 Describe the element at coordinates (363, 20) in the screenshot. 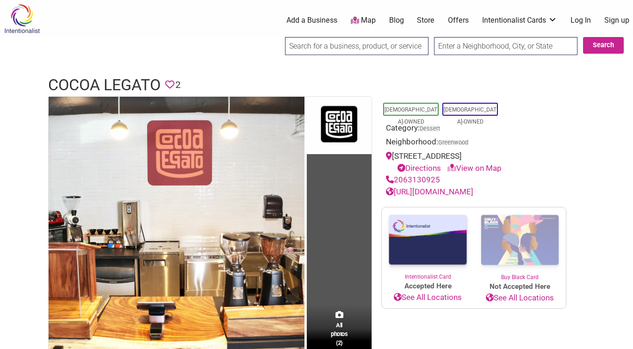

I see `a: Map` at that location.